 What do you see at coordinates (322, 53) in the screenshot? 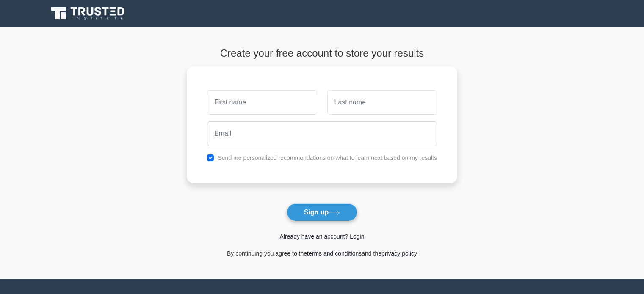
I see `h4: Create your free account to store your results` at bounding box center [322, 53].